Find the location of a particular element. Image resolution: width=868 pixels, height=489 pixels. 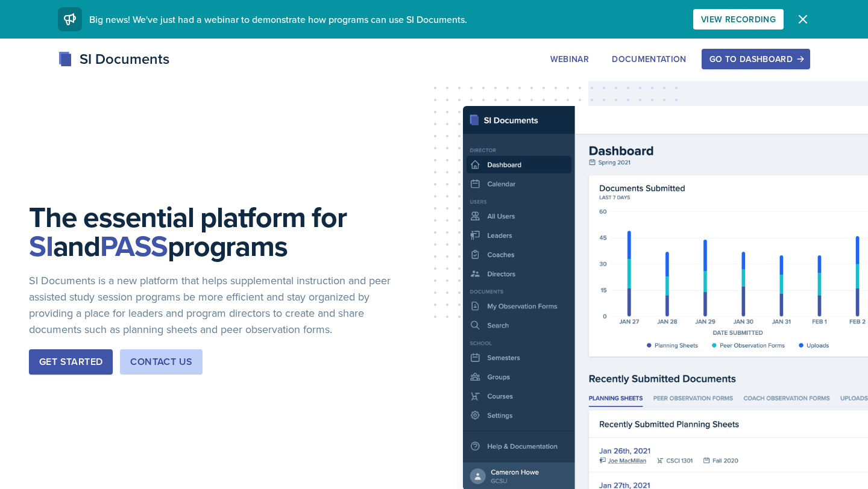

button: View Recording is located at coordinates (738, 19).